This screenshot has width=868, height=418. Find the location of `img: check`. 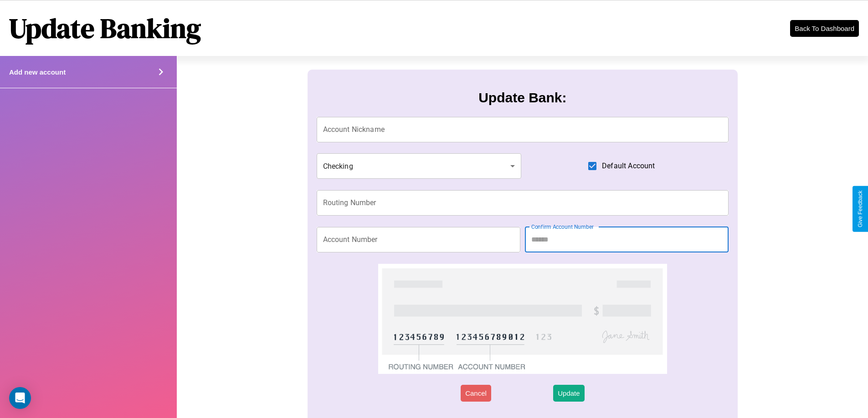

img: check is located at coordinates (522, 319).